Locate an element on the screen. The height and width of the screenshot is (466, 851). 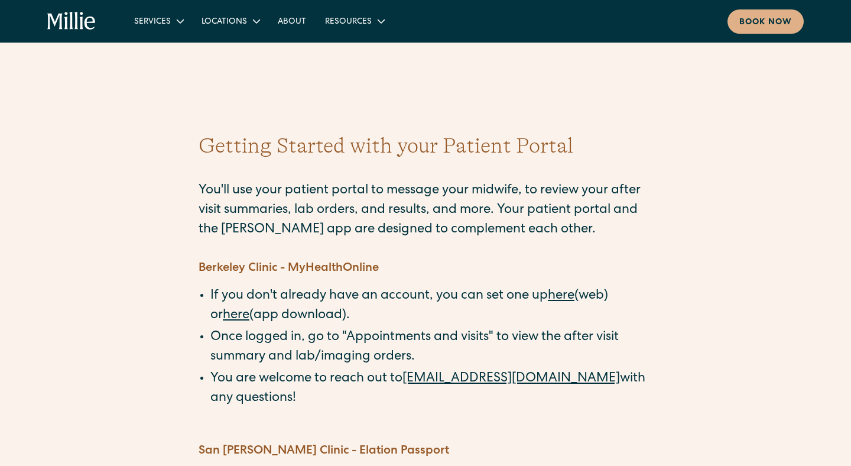
a: About is located at coordinates (292, 21).